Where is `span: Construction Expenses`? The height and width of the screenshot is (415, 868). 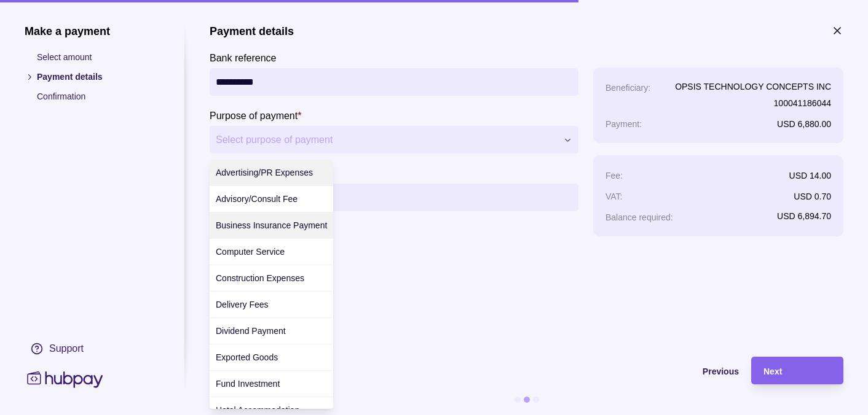
span: Construction Expenses is located at coordinates (260, 278).